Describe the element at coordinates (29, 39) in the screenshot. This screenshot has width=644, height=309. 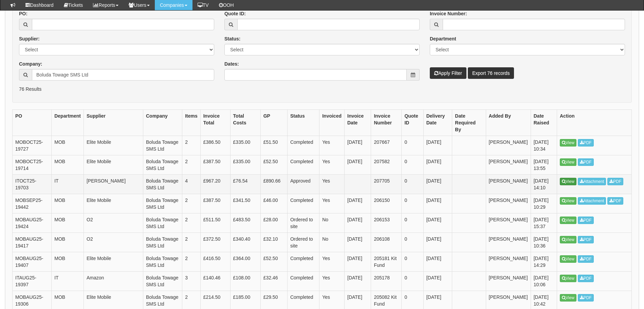
I see `label: Supplier:` at that location.